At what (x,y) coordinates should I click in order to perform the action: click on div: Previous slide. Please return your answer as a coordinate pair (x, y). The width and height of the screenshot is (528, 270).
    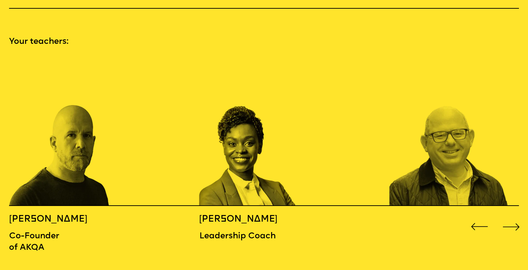
    Looking at the image, I should click on (479, 227).